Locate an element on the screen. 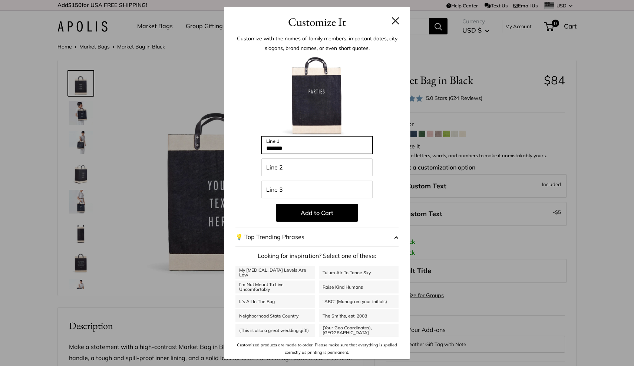 This screenshot has width=634, height=366. button: 💡 Top Trending Phrases is located at coordinates (317, 237).